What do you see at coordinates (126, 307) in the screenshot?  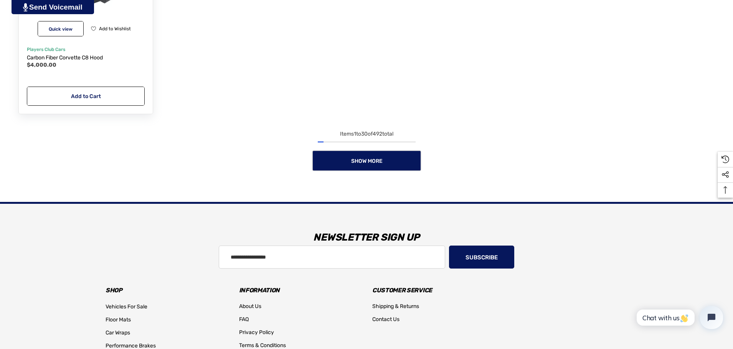 I see `a: Vehicles For Sale` at bounding box center [126, 307].